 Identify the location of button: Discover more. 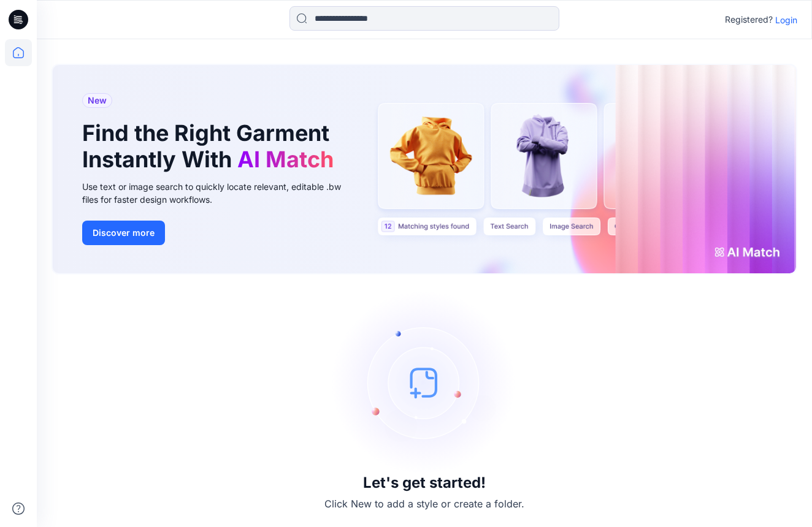
(123, 233).